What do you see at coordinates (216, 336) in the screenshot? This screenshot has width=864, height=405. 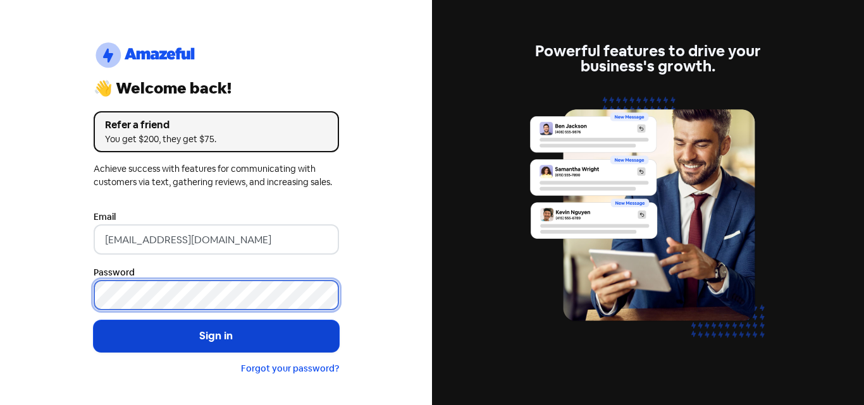 I see `button: Sign in` at bounding box center [216, 336].